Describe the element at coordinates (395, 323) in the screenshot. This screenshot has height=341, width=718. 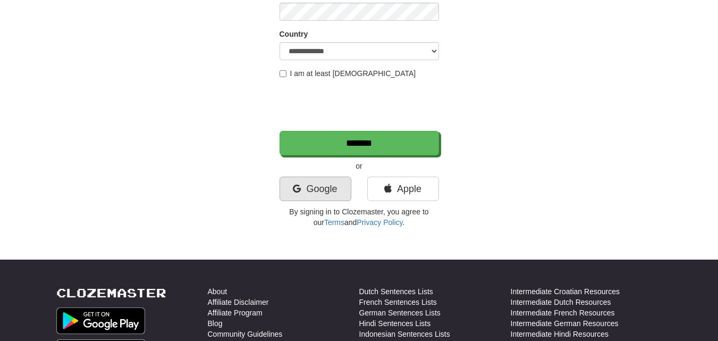
I see `a: Hindi Sentences Lists` at that location.